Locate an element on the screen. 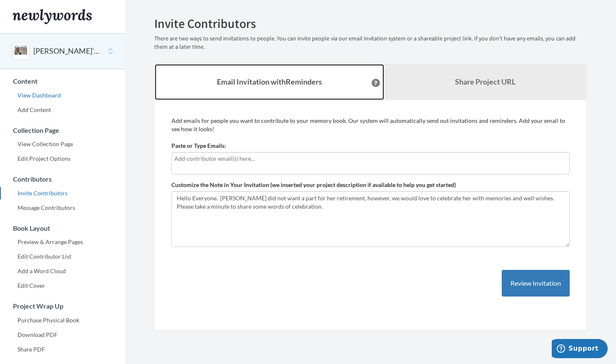 The width and height of the screenshot is (616, 364). label: Customize the Note in Your Invitation (we inserted your project description if available to help ... is located at coordinates (313, 185).